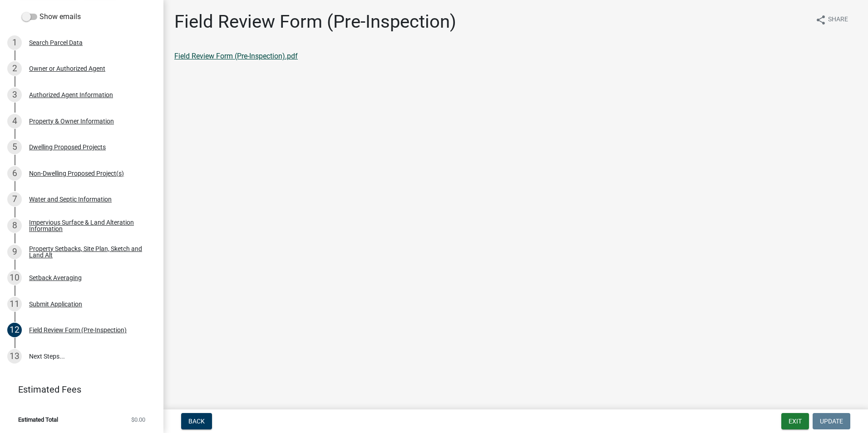 Image resolution: width=868 pixels, height=433 pixels. I want to click on div: Authorized Agent Information, so click(71, 95).